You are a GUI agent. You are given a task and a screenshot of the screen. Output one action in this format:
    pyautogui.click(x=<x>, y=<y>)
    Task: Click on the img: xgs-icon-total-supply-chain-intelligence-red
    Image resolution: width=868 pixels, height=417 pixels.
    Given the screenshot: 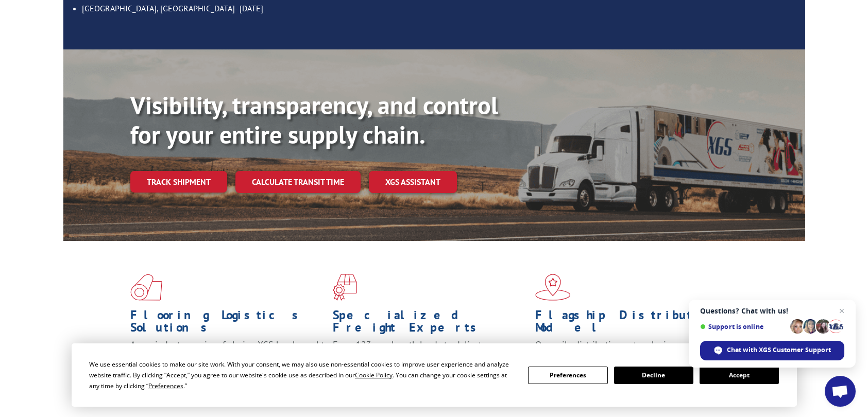 What is the action you would take?
    pyautogui.click(x=146, y=287)
    